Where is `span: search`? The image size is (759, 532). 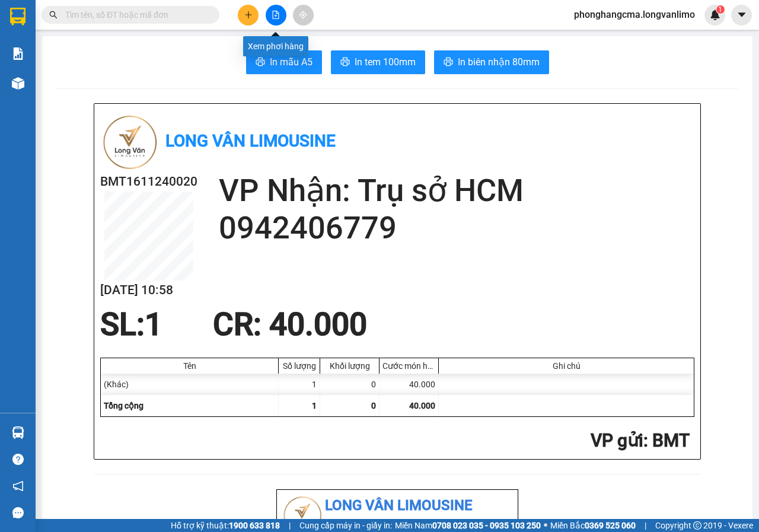
span: search is located at coordinates (53, 15).